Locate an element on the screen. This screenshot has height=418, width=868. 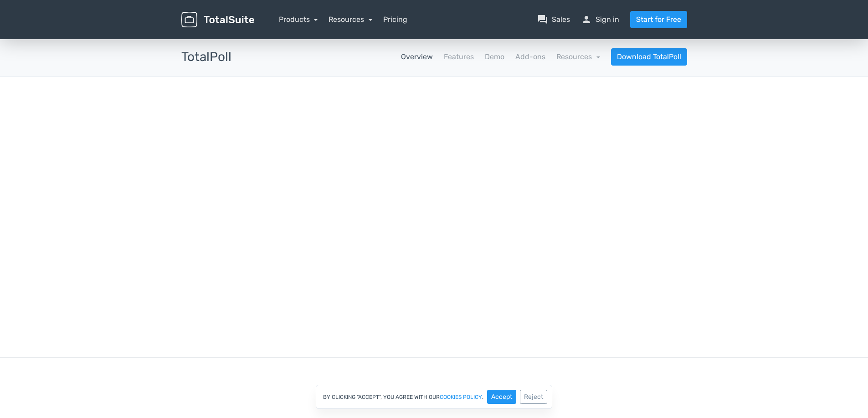
button: Accept is located at coordinates (501, 397).